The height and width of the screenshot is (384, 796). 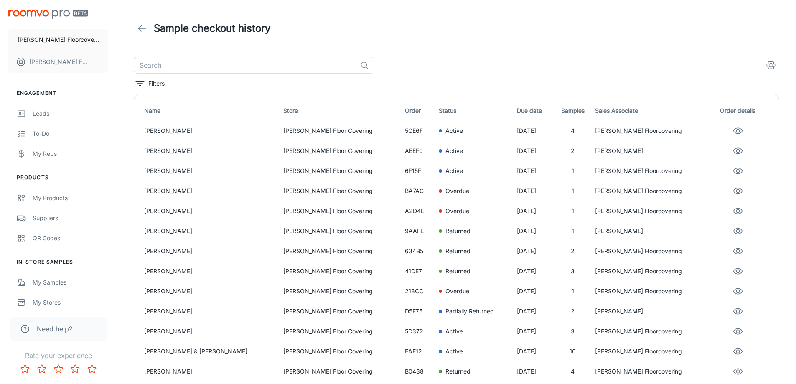 I want to click on p: Rate your experience, so click(x=58, y=355).